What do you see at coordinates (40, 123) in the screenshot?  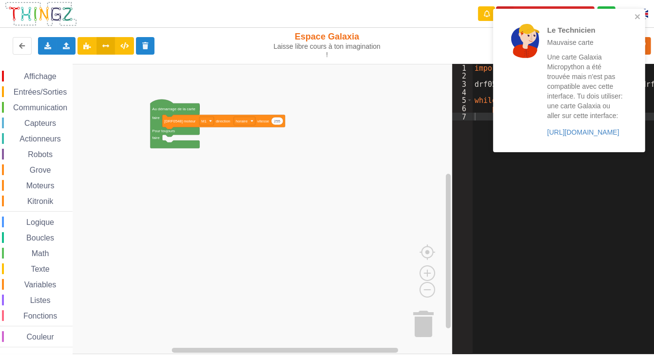 I see `span: Capteurs` at bounding box center [40, 123].